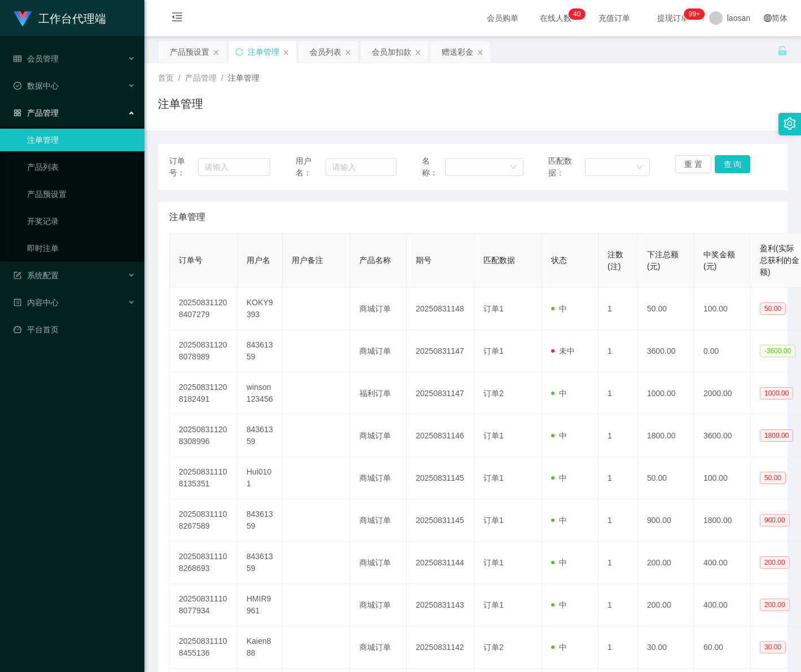  I want to click on span: 名称：, so click(434, 167).